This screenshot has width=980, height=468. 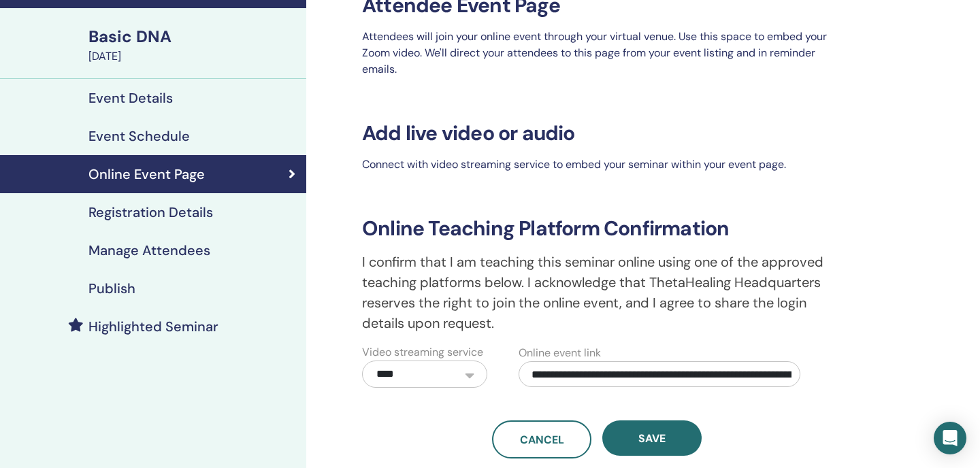 What do you see at coordinates (652, 439) in the screenshot?
I see `span: Save` at bounding box center [652, 439].